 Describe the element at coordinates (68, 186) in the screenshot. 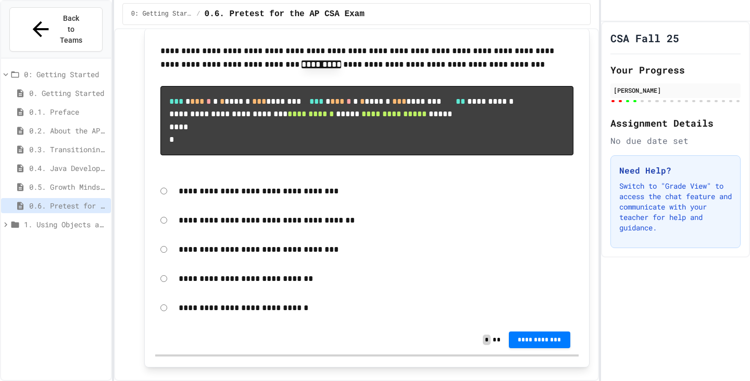

I see `span: 0.5. Growth Mindset and Pair Programming` at that location.